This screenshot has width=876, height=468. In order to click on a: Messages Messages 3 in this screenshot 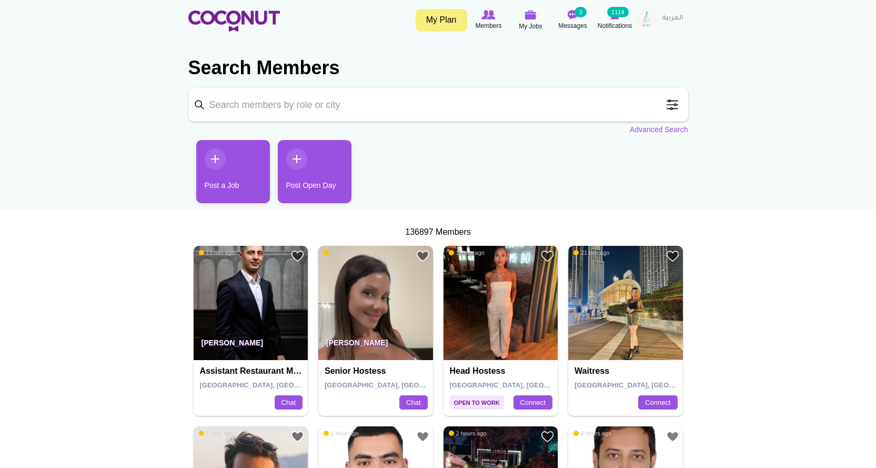, I will do `click(573, 20)`.